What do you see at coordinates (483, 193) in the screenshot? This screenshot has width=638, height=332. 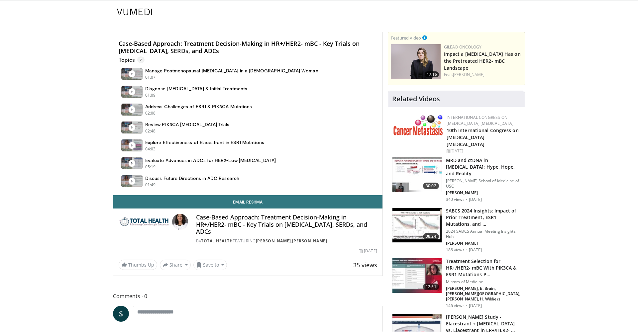 I see `p: Daniel Stover` at bounding box center [483, 193].